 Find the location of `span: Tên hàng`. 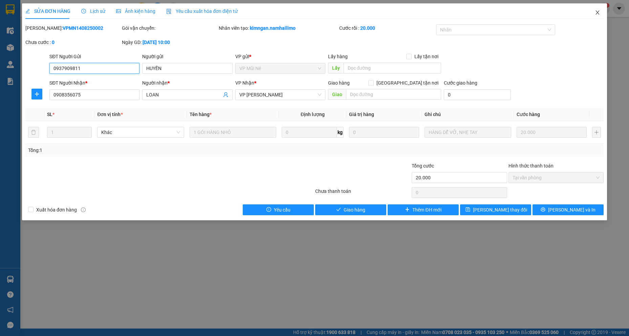

span: Tên hàng is located at coordinates (200, 114).